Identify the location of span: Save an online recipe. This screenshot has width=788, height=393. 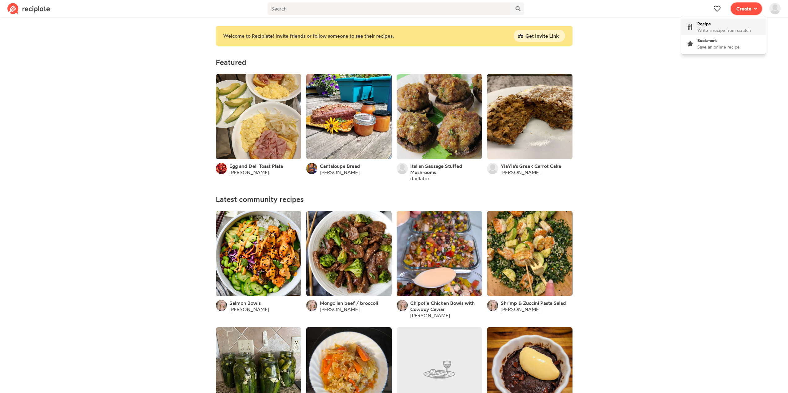
(718, 47).